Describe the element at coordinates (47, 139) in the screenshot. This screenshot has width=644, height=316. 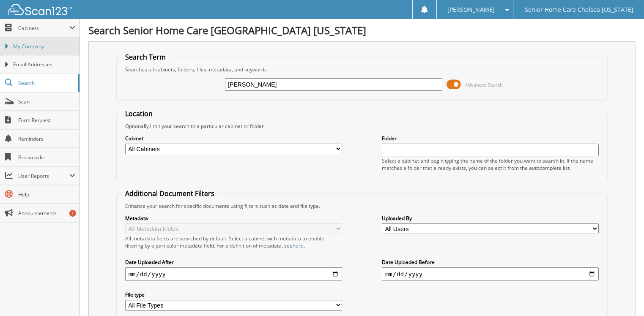
I see `span: Reminders` at that location.